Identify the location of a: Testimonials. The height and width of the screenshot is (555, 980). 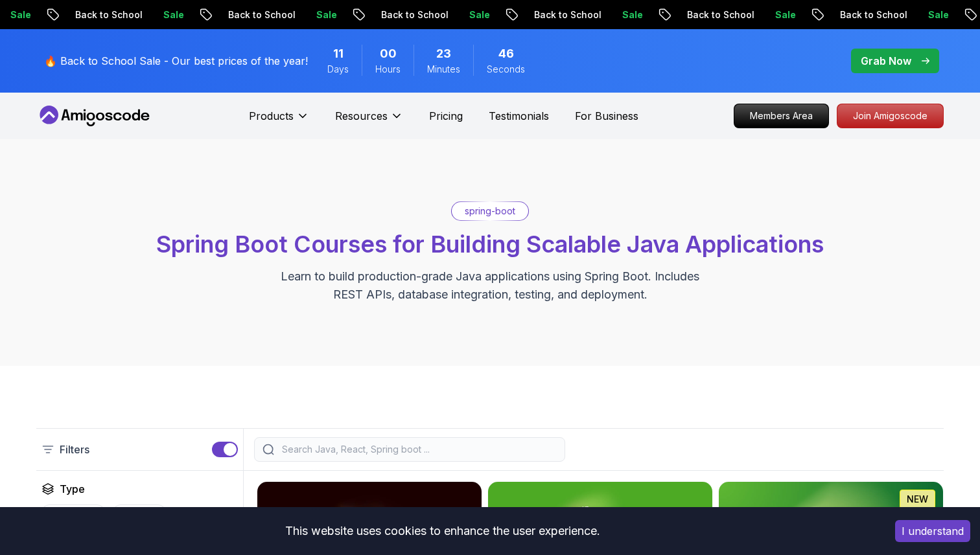
(519, 116).